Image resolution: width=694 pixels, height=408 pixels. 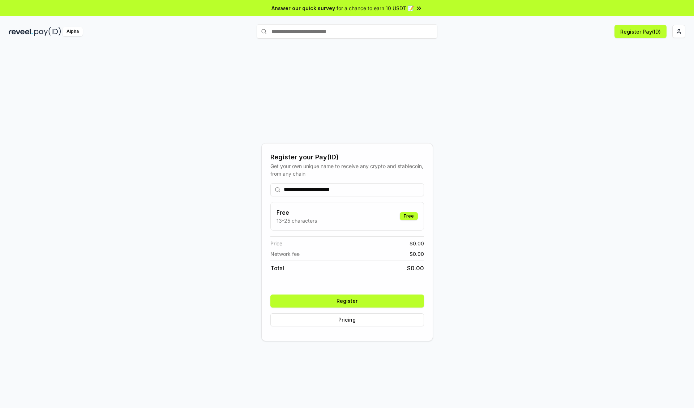 I want to click on div: Free, so click(x=409, y=216).